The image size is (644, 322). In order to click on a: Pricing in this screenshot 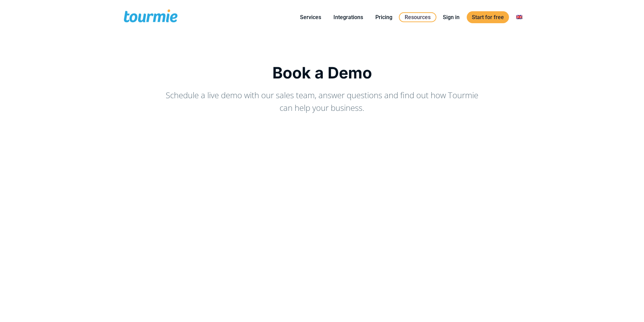, I will do `click(383, 18)`.